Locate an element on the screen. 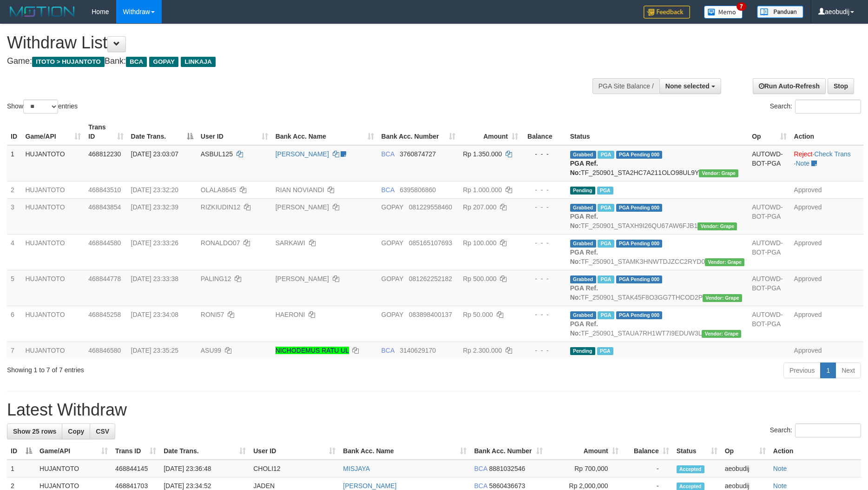 The height and width of the screenshot is (490, 868). td: 6 is located at coordinates (15, 324).